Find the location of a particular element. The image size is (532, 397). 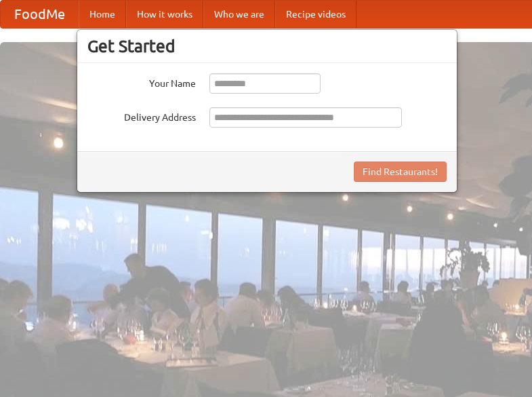

a: How it works is located at coordinates (164, 14).